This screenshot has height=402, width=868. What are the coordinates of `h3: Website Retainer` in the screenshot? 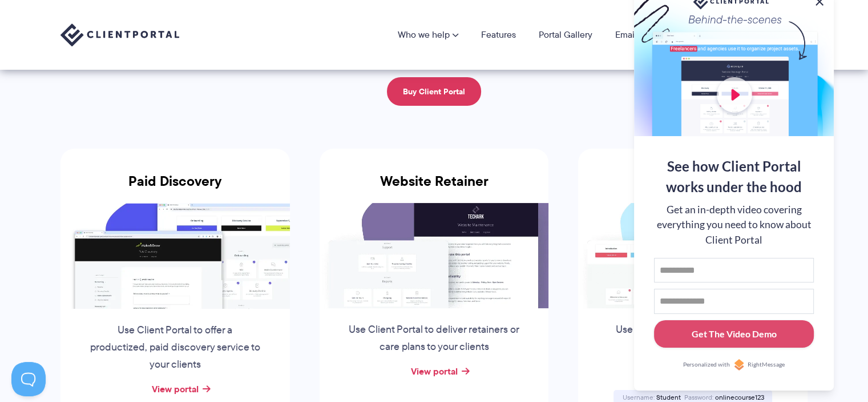 It's located at (434, 188).